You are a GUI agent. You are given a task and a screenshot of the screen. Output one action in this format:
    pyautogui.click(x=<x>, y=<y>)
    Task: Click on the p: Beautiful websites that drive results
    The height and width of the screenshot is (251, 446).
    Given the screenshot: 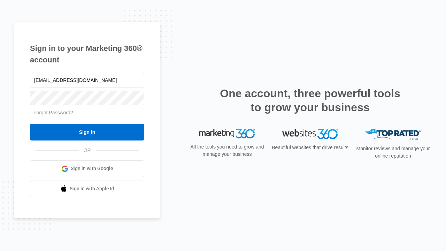 What is the action you would take?
    pyautogui.click(x=310, y=147)
    